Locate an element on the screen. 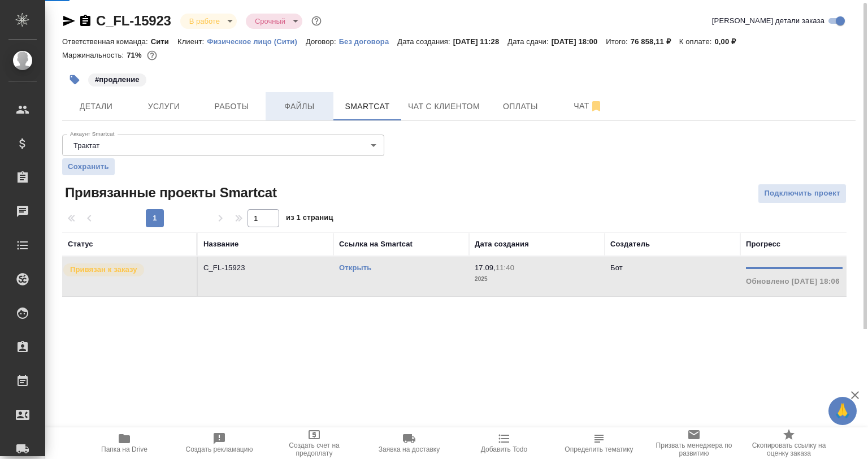  p: К оплате: is located at coordinates (697, 42).